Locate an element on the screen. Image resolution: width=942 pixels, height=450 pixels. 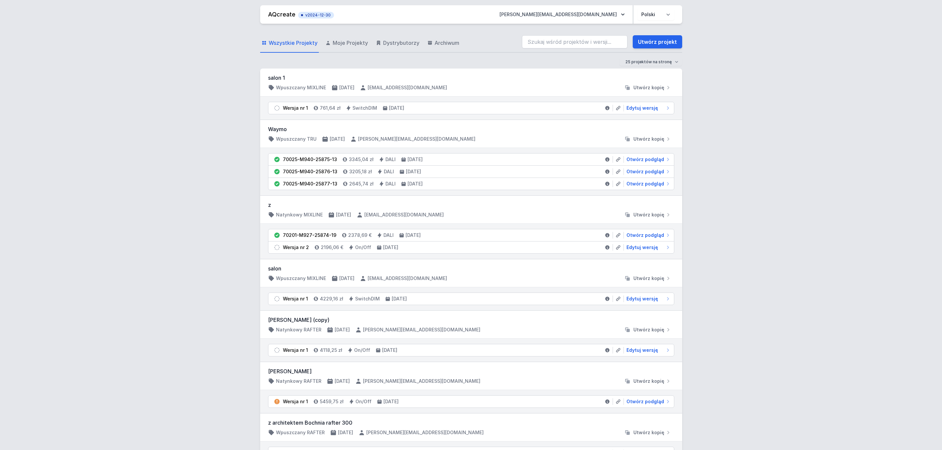
h4: Wpuszczany TRU is located at coordinates (296, 139).